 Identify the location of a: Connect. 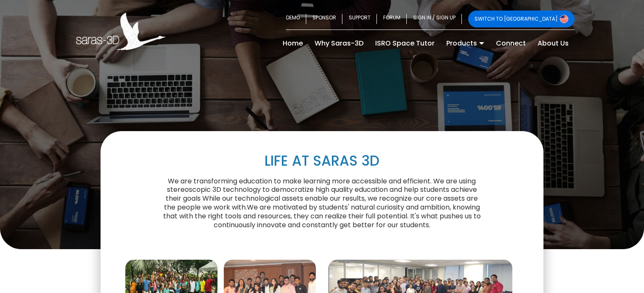
(510, 43).